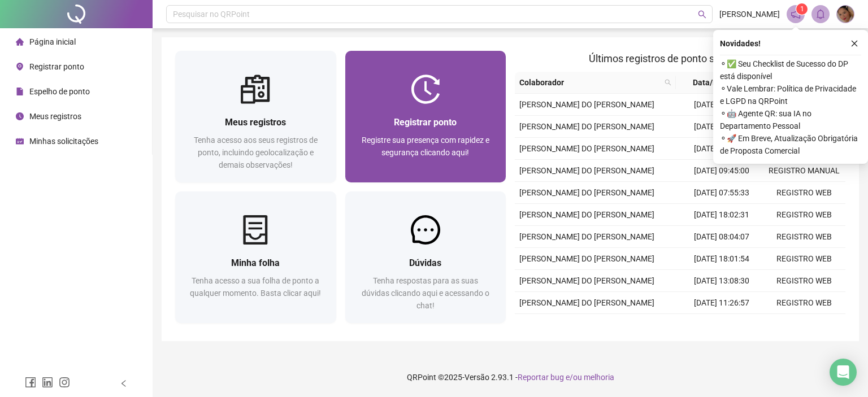  I want to click on span: home, so click(20, 42).